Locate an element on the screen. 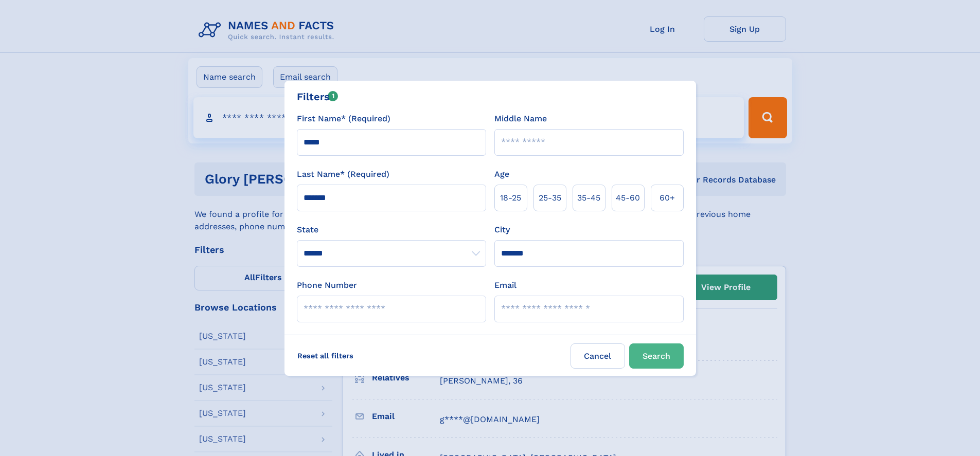 This screenshot has width=980, height=456. label: Middle Name is located at coordinates (520, 119).